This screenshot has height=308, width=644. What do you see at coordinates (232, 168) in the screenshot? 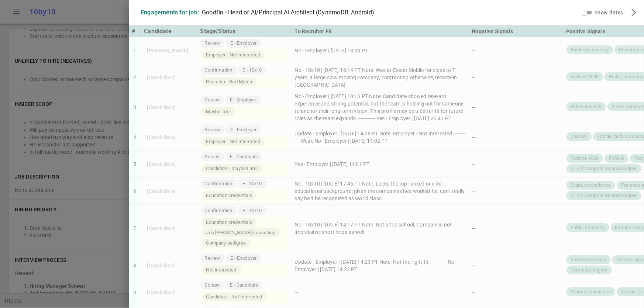
I see `span: Candidate - Maybe Later` at bounding box center [232, 168].